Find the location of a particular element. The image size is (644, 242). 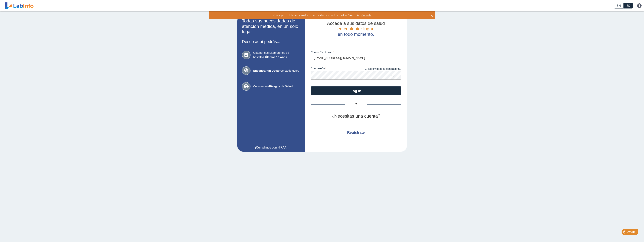

b: Encontrar un Doctor is located at coordinates (267, 70).